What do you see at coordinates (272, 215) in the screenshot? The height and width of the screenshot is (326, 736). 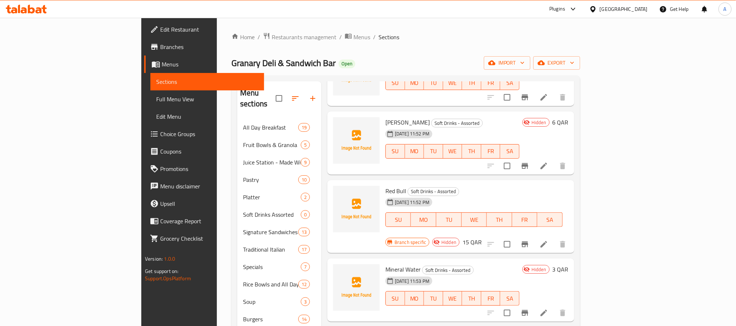 I see `span: Soft Drinks Assorted` at bounding box center [272, 215].